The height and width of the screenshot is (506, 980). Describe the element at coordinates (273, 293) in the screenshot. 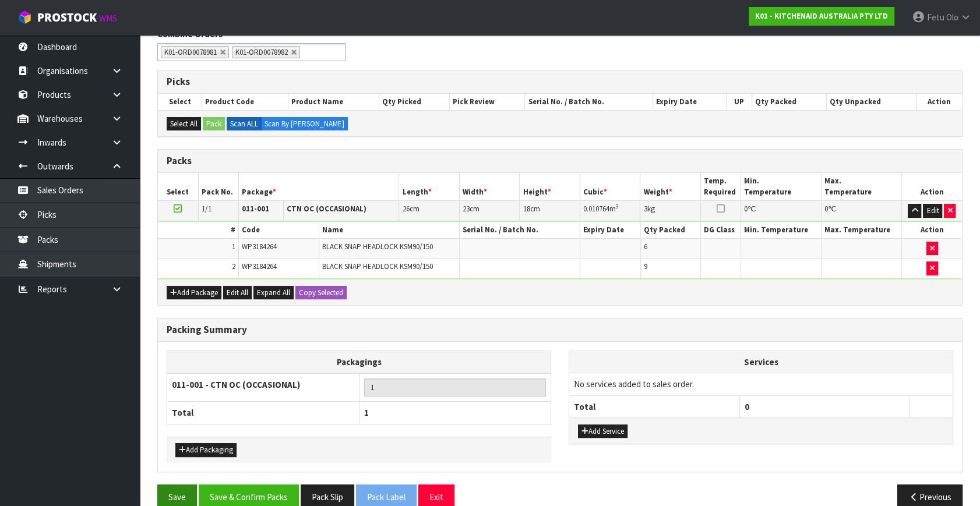

I see `span: Expand All` at that location.